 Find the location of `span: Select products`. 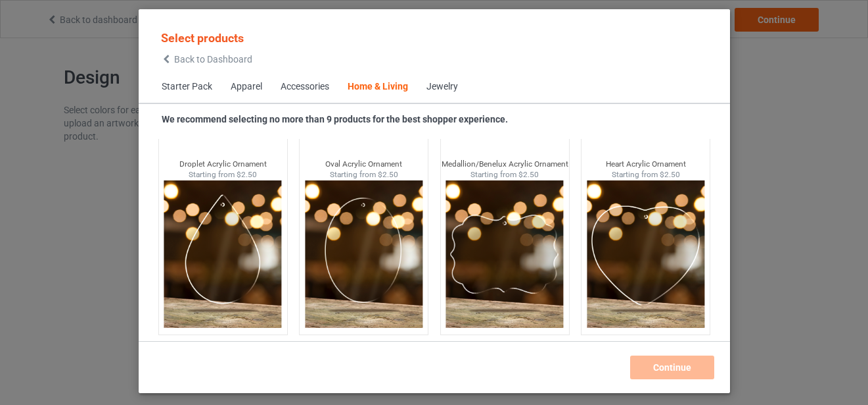

span: Select products is located at coordinates (203, 38).